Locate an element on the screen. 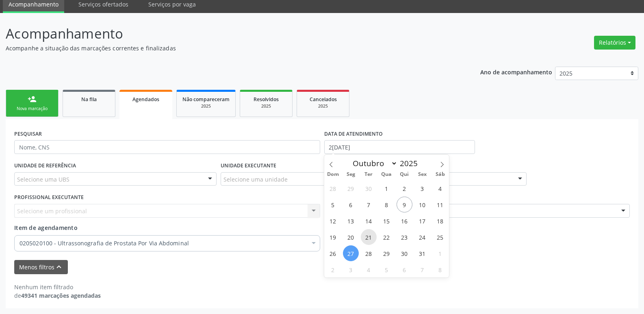 Image resolution: width=644 pixels, height=314 pixels. span: Outubro 27, 2025 is located at coordinates (351, 253).